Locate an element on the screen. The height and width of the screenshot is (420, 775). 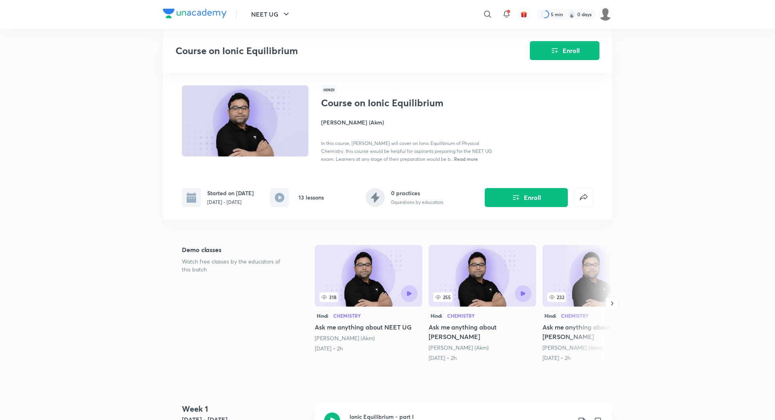
button: NEET UG is located at coordinates (271, 14).